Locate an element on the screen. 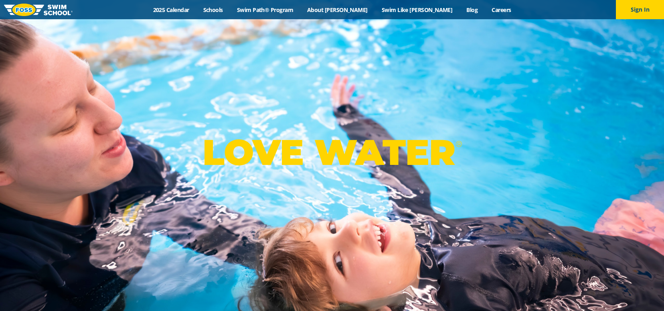 This screenshot has height=311, width=664. img: FOSS Swim School Logo is located at coordinates (38, 10).